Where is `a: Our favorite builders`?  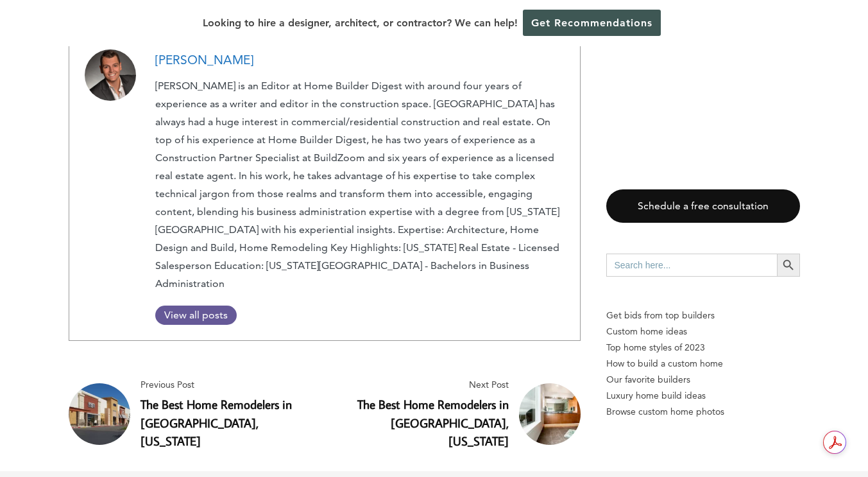
a: Our favorite builders is located at coordinates (704, 380).